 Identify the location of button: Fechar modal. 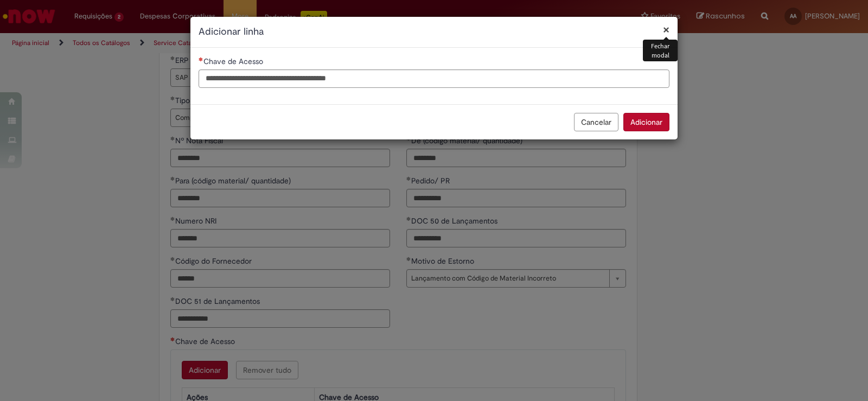
(666, 29).